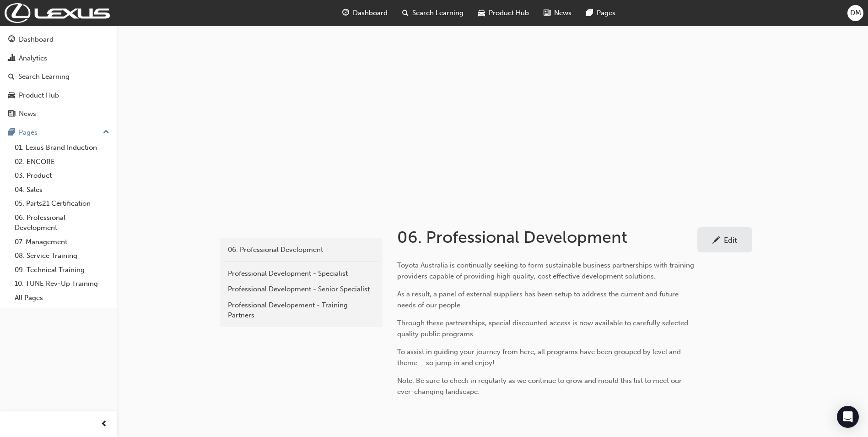 Image resolution: width=868 pixels, height=437 pixels. I want to click on a: 10. TUNE Rev-Up Training, so click(62, 284).